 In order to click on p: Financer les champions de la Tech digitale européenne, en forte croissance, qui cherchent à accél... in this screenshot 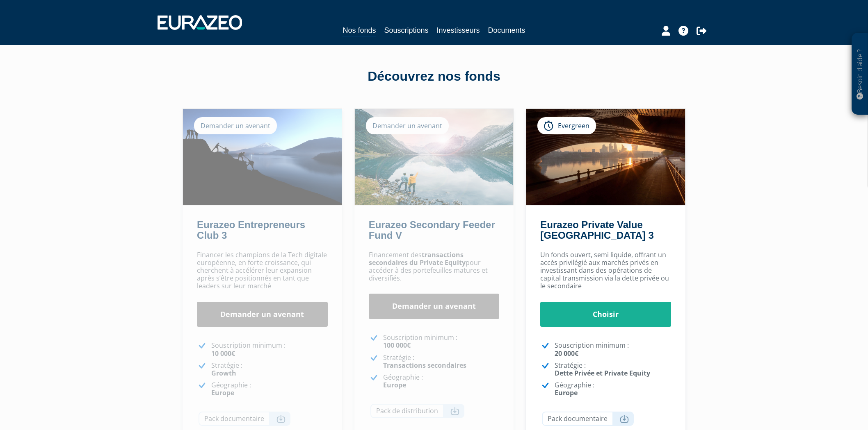, I will do `click(262, 271)`.